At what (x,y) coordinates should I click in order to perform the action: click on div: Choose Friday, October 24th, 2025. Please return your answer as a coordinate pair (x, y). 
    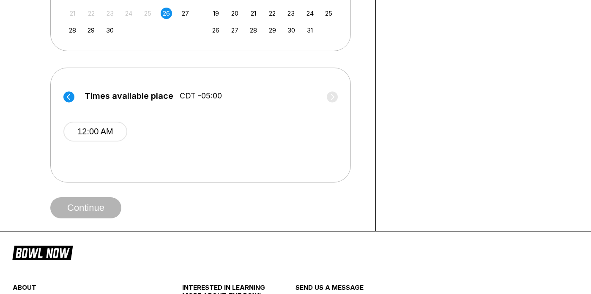
    Looking at the image, I should click on (310, 13).